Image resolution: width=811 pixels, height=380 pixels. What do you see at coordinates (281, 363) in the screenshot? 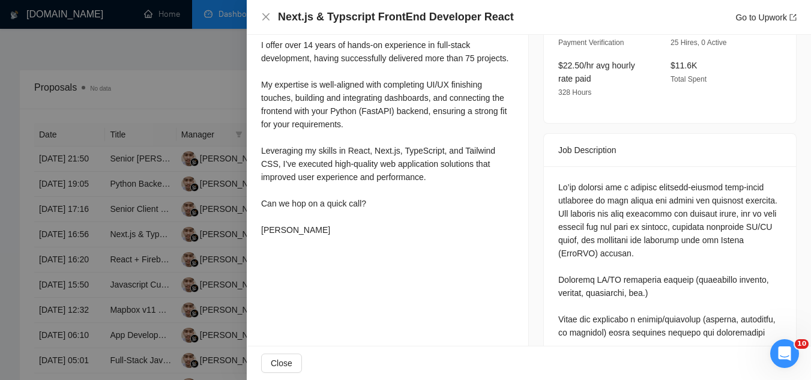
I see `span: Close` at bounding box center [281, 363].